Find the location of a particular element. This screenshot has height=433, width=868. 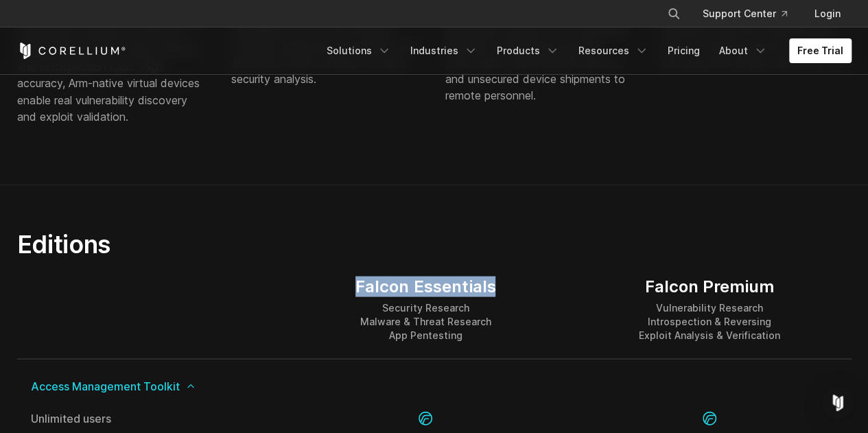

div: Open Intercom Messenger is located at coordinates (838, 403).